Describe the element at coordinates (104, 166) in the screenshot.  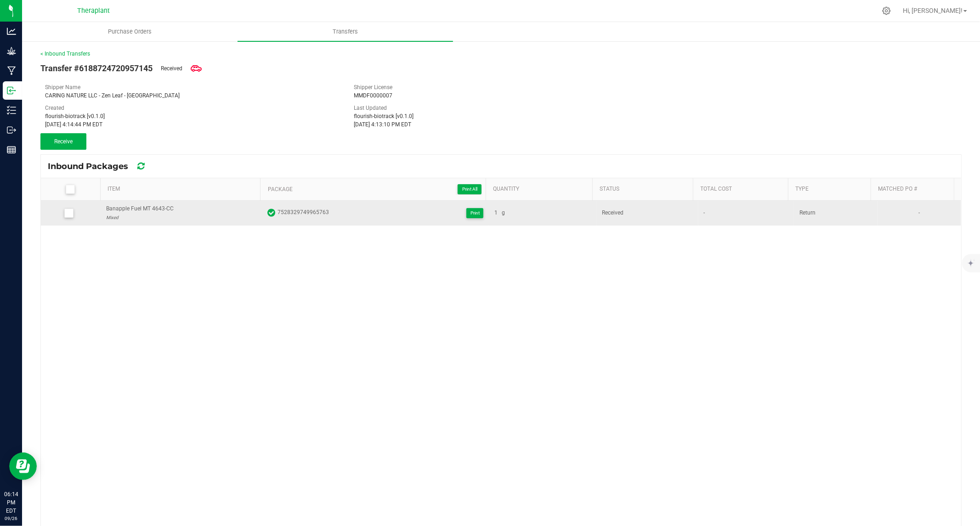
I see `div: Inbound Packages` at that location.